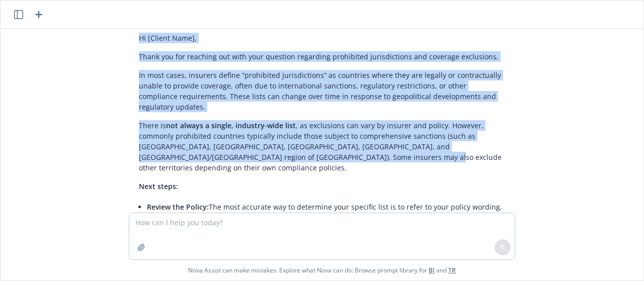 The width and height of the screenshot is (644, 281). What do you see at coordinates (326, 212) in the screenshot?
I see `li: The most accurate way to determine your specific list is to refer to your policy wording, especia...` at bounding box center [326, 212].